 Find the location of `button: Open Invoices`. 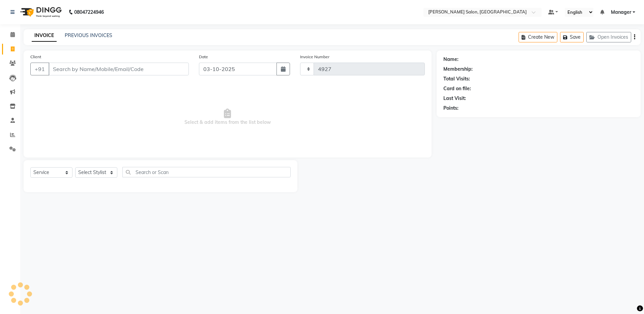

button: Open Invoices is located at coordinates (608, 37).